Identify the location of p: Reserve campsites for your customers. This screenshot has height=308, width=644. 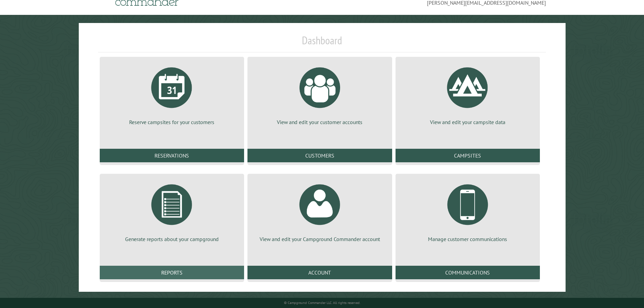
(172, 122).